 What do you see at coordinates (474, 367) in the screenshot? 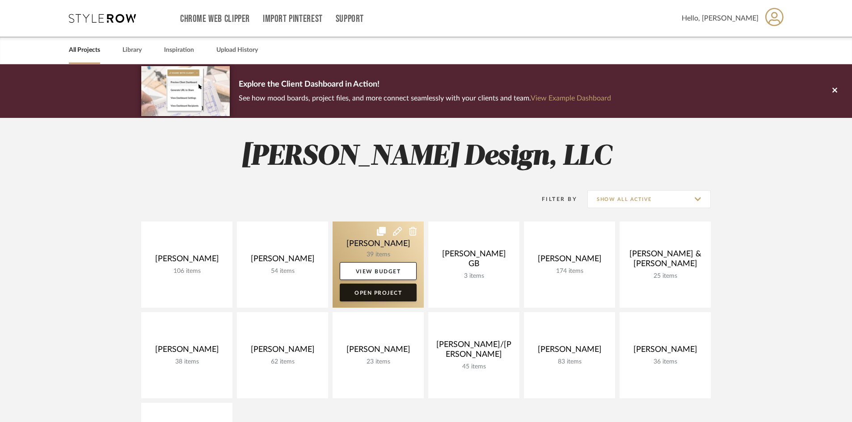
I see `div: 45 items` at bounding box center [474, 367].